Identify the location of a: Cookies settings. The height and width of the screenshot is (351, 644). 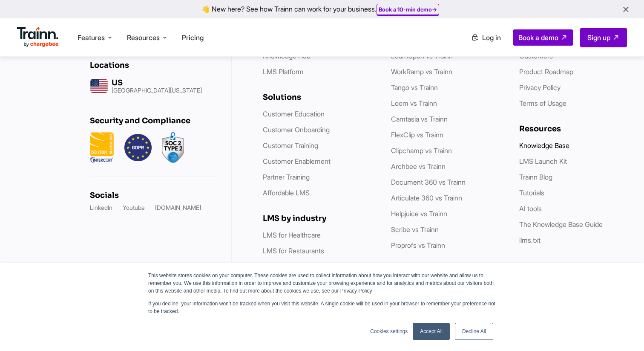
(389, 331).